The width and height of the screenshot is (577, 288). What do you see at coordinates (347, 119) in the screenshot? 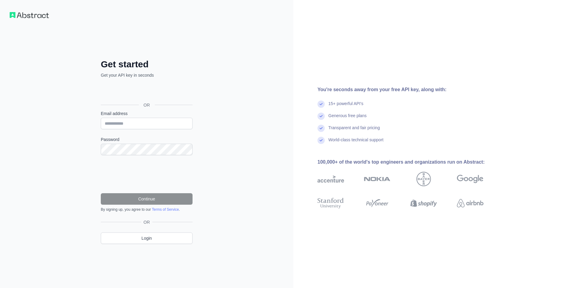
I see `div: Generous free plans` at bounding box center [347, 119].